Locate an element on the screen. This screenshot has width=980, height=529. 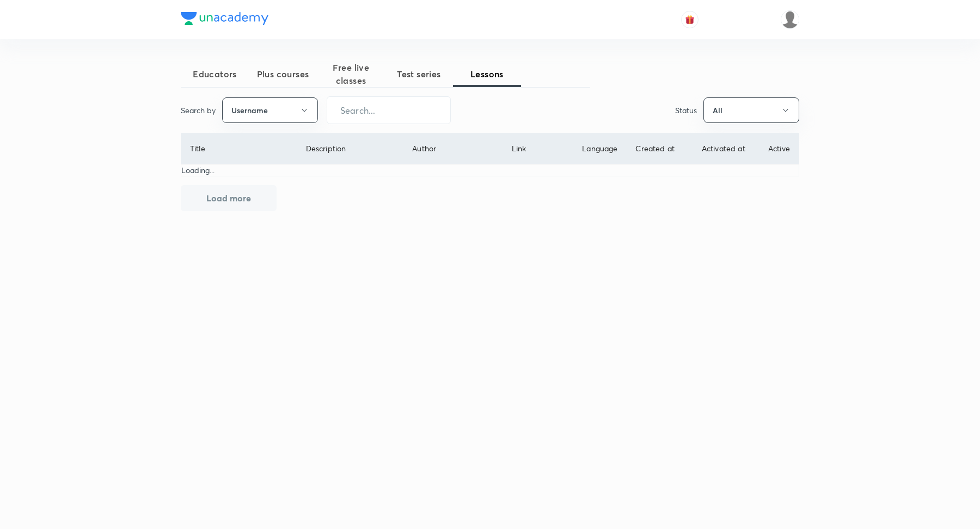
th: Description is located at coordinates (350, 149).